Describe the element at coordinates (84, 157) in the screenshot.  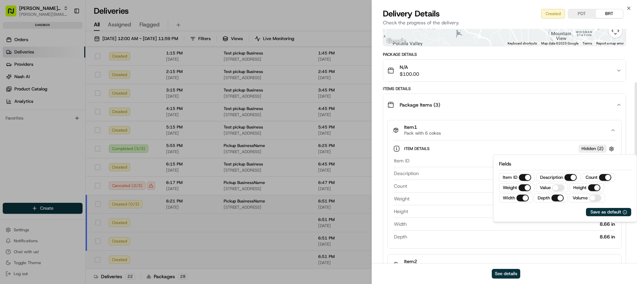
I see `a: 💻API Documentation` at that location.